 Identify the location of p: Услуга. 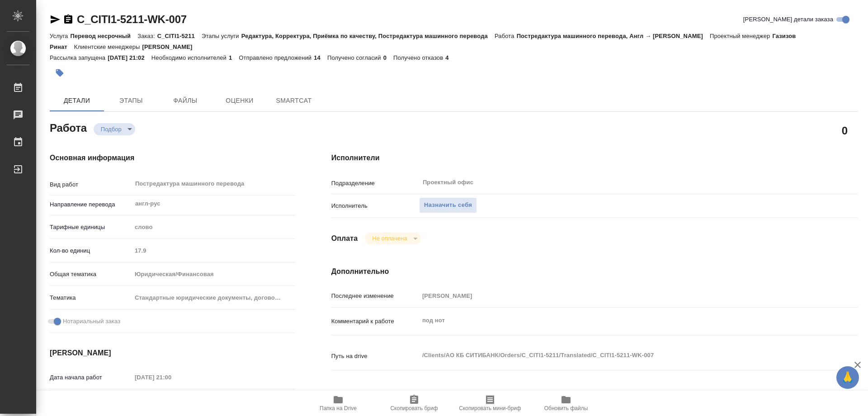
(60, 35).